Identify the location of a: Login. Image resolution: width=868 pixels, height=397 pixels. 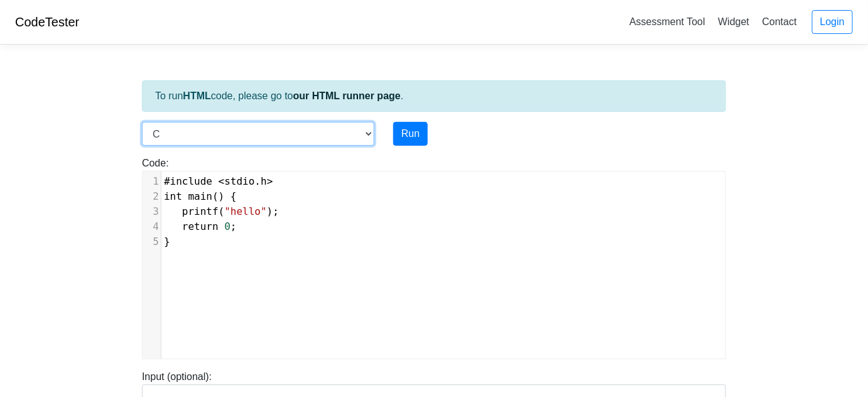
(833, 22).